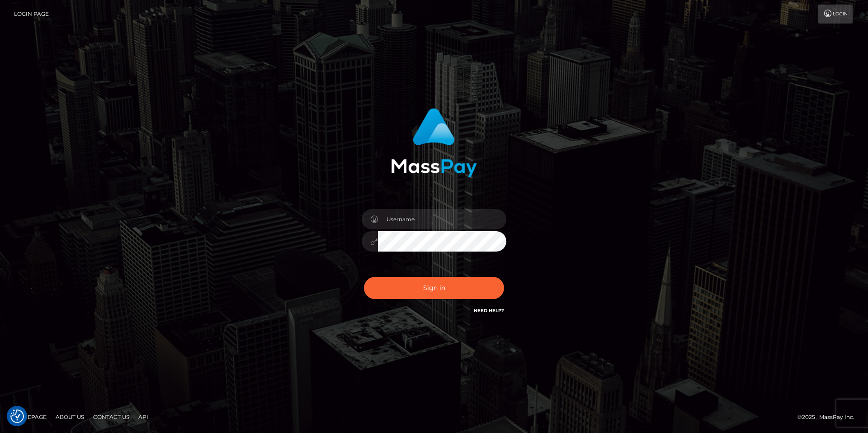  What do you see at coordinates (70, 416) in the screenshot?
I see `a: About Us` at bounding box center [70, 416].